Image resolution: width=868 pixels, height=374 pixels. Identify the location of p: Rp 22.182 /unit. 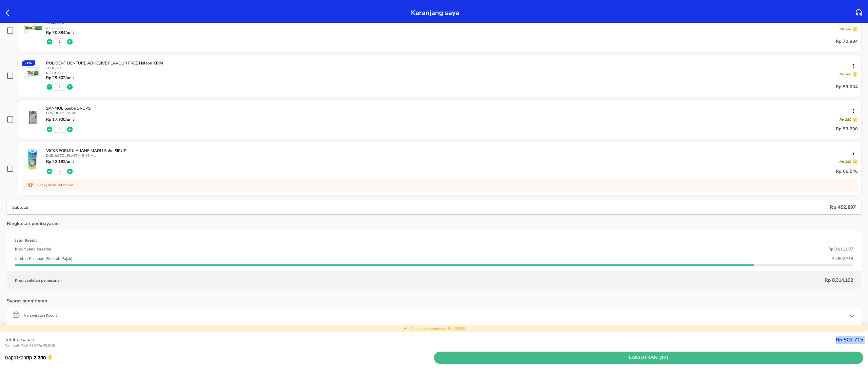
(60, 161).